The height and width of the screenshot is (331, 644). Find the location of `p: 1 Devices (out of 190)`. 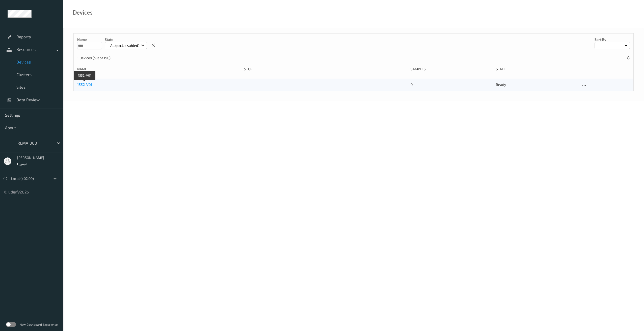

p: 1 Devices (out of 190) is located at coordinates (96, 58).